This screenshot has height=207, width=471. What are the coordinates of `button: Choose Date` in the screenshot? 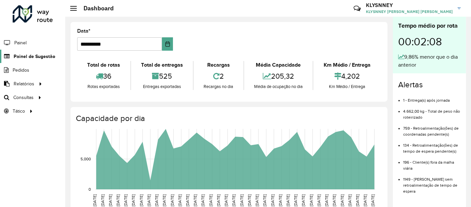 It's located at (167, 44).